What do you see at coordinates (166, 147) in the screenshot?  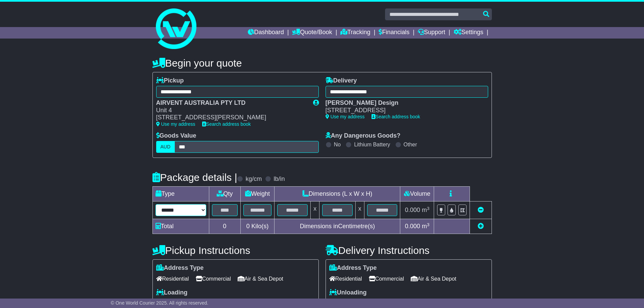 I see `label: AUD` at bounding box center [166, 147].